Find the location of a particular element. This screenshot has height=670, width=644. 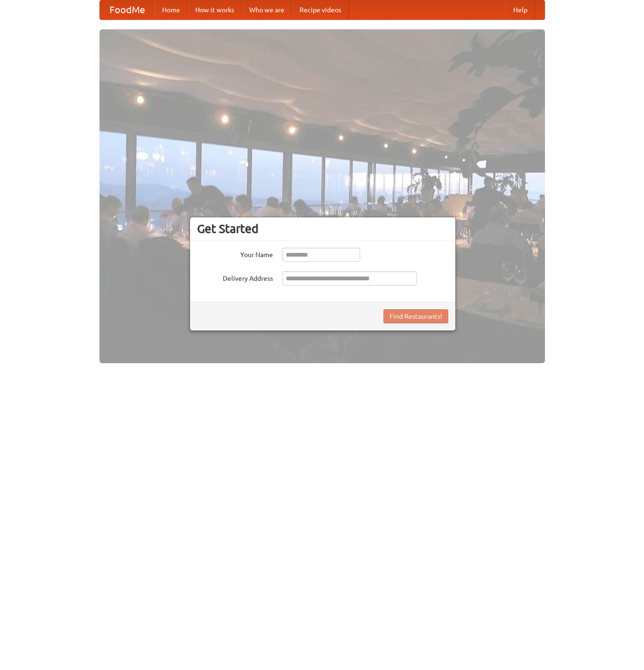

a: Help is located at coordinates (520, 10).